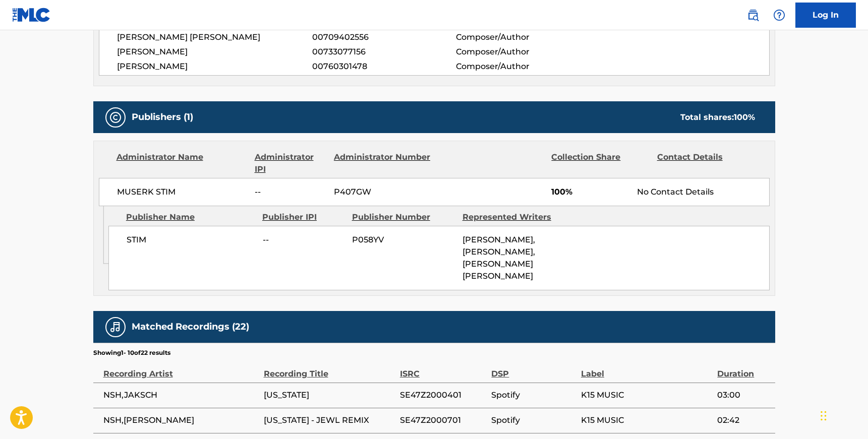 This screenshot has width=868, height=439. What do you see at coordinates (600, 163) in the screenshot?
I see `div: Collection Share` at bounding box center [600, 163].